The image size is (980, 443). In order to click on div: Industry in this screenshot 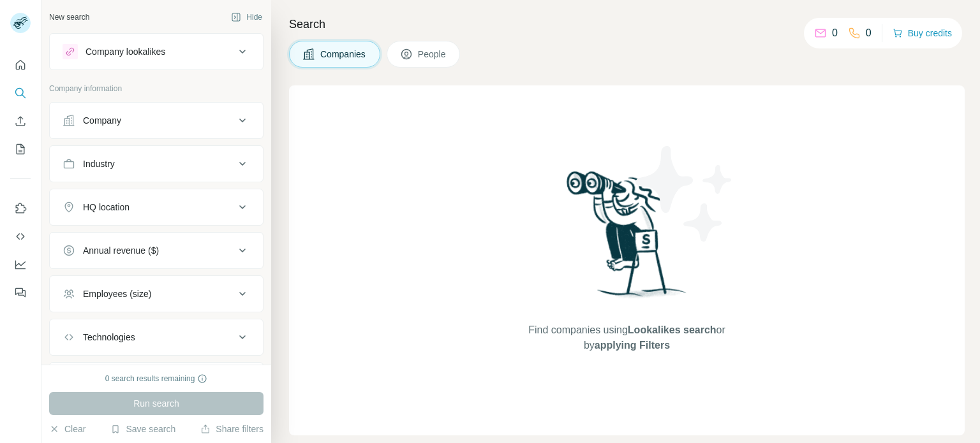, I will do `click(99, 164)`.